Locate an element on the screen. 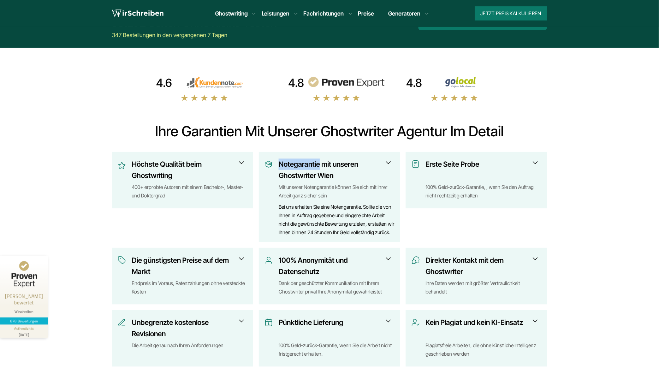 Image resolution: width=659 pixels, height=368 pixels. img: Wirschreiben Bewertungen is located at coordinates (464, 82).